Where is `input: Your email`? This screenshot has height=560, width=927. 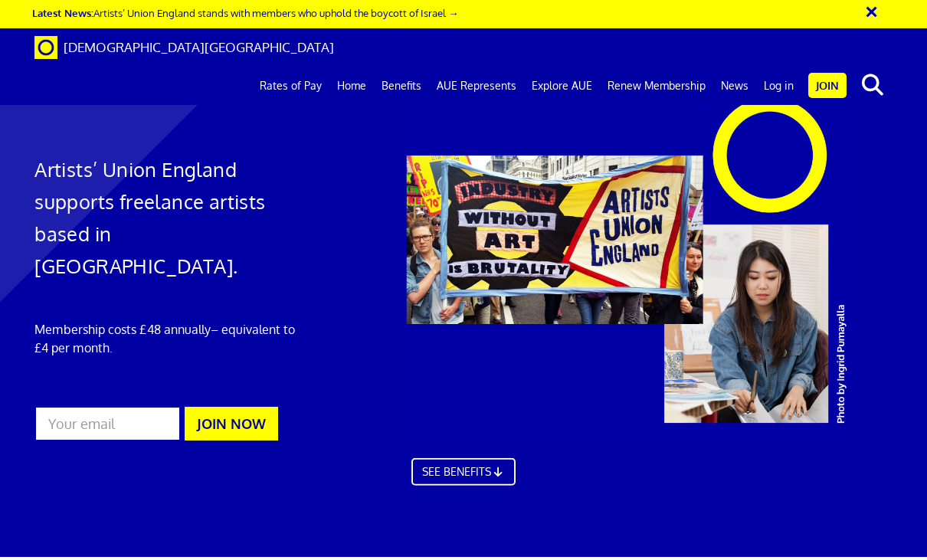 input: Your email is located at coordinates (107, 423).